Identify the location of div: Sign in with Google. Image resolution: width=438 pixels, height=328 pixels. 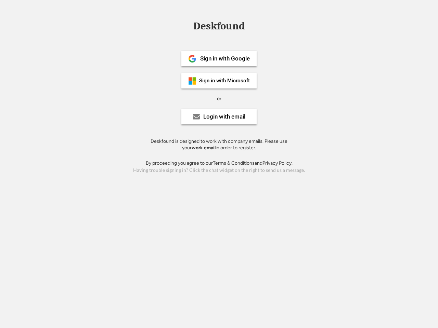
(225, 59).